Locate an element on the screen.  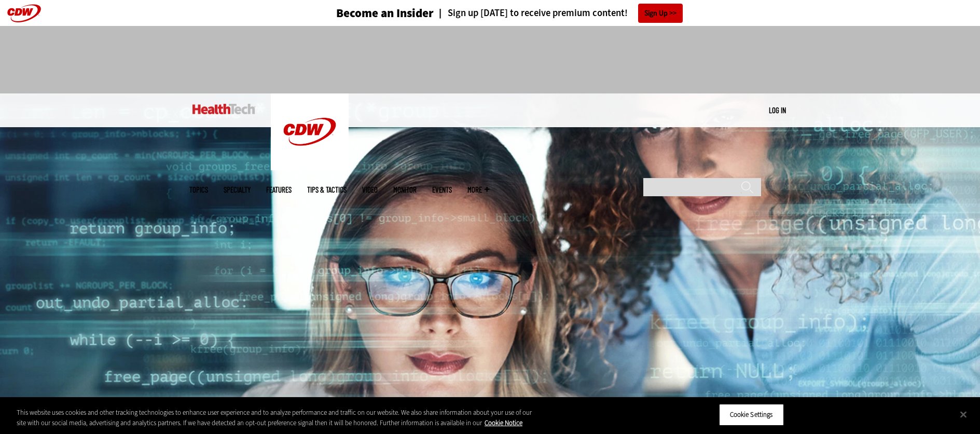
a: MonITor is located at coordinates (405, 189).